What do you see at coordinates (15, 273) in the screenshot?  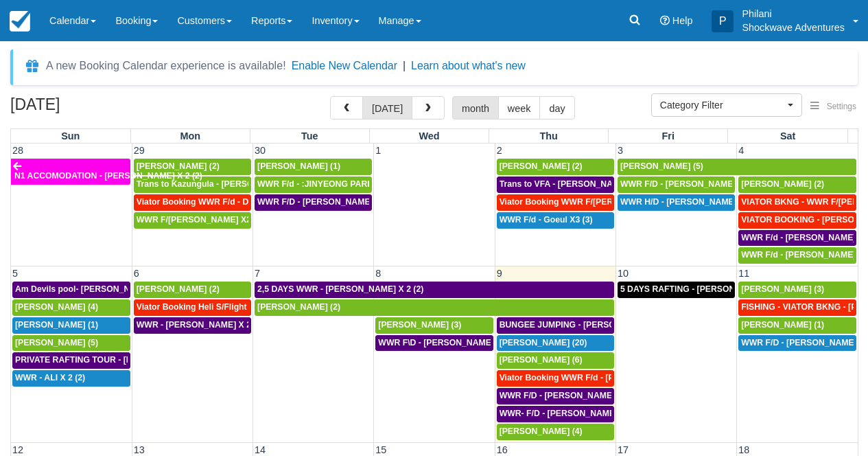 I see `span: 5` at bounding box center [15, 273].